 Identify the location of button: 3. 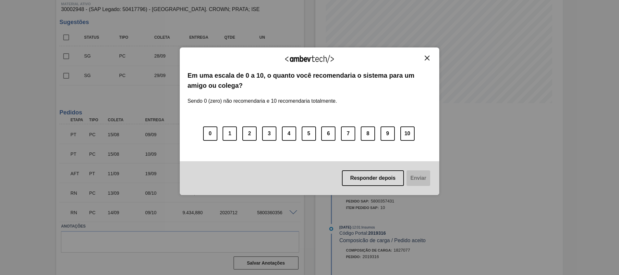
(269, 133).